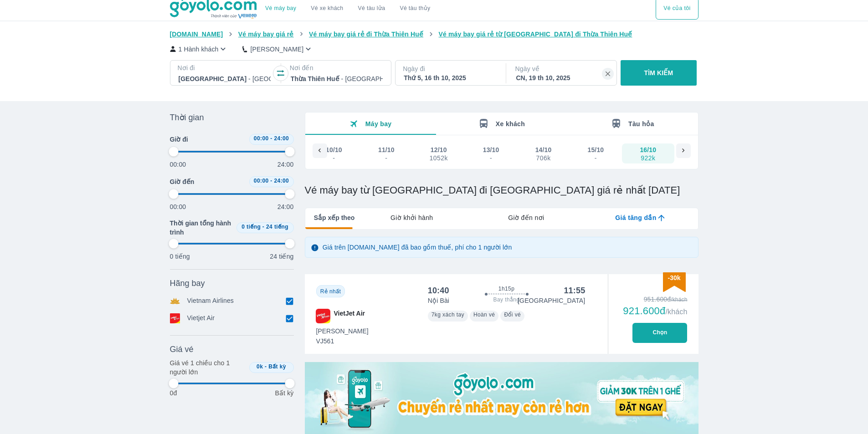 This screenshot has width=868, height=434. Describe the element at coordinates (379, 124) in the screenshot. I see `span: Máy bay` at that location.